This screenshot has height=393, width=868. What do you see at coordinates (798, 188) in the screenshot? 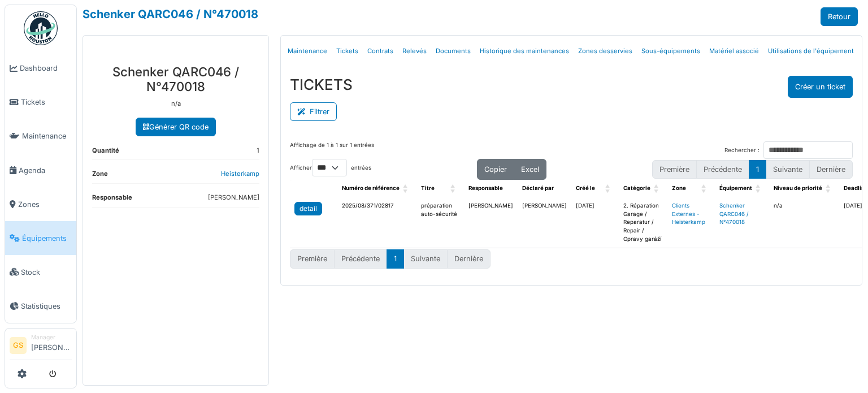
I see `span: Niveau de priorité` at bounding box center [798, 188].